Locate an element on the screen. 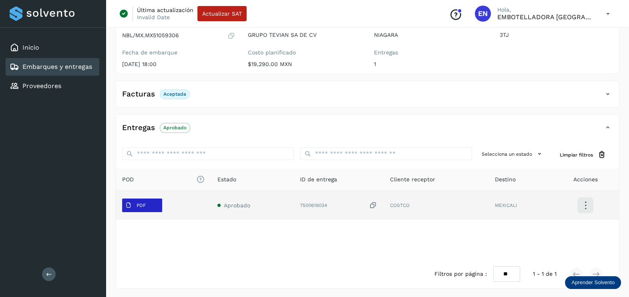 This screenshot has height=297, width=629. div: Inicio is located at coordinates (52, 48).